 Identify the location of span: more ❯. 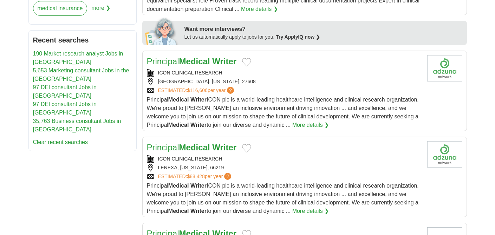
(101, 11).